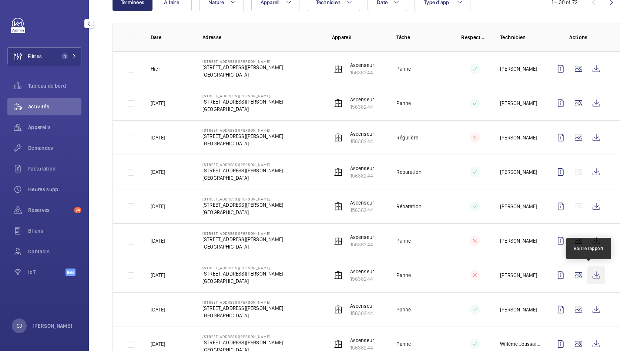 The width and height of the screenshot is (644, 351). I want to click on p: CJ, so click(19, 326).